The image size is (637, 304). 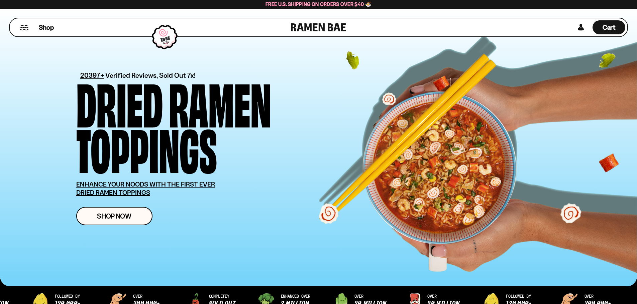 I want to click on div: Dried, so click(x=119, y=102).